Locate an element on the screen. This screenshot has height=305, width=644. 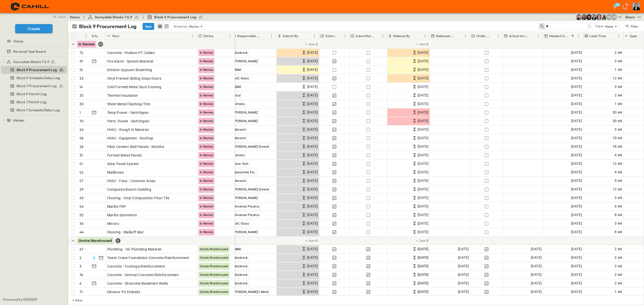
p: 58 is located at coordinates (81, 138).